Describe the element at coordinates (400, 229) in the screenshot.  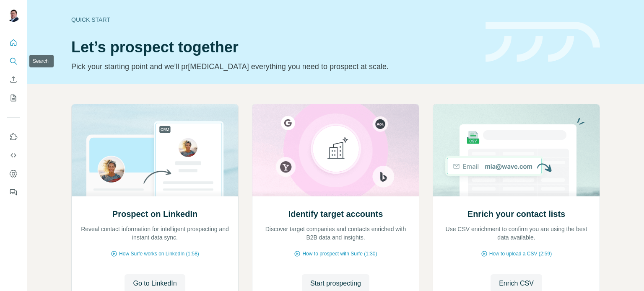
I see `span: ith` at that location.